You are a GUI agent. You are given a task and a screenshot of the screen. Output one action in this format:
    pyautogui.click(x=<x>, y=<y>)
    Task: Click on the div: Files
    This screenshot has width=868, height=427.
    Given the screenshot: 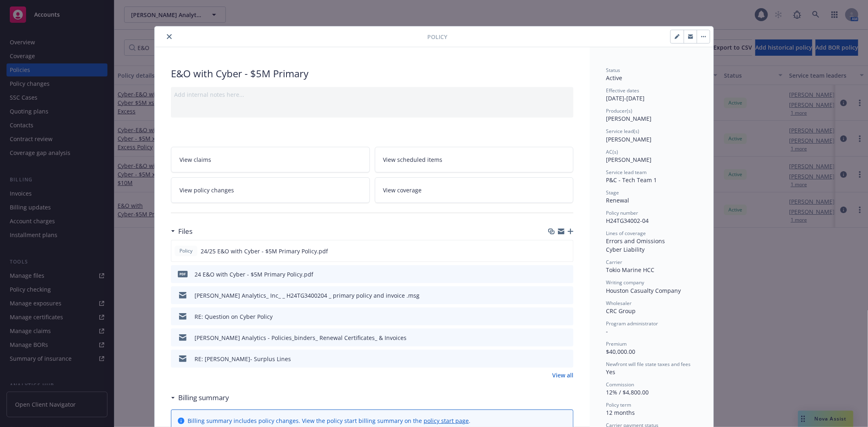 What is the action you would take?
    pyautogui.click(x=182, y=231)
    